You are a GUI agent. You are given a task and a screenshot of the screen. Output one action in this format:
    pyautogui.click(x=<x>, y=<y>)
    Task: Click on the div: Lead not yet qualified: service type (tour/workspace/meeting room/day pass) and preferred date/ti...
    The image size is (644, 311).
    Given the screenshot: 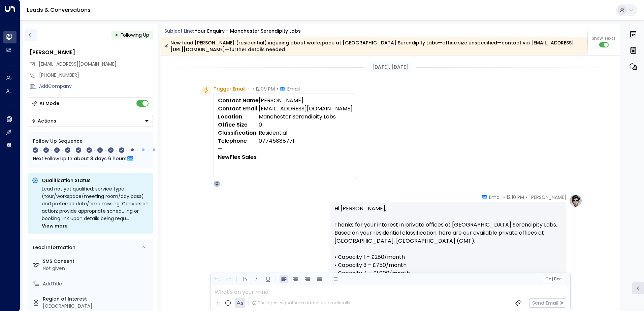 What is the action you would take?
    pyautogui.click(x=95, y=208)
    